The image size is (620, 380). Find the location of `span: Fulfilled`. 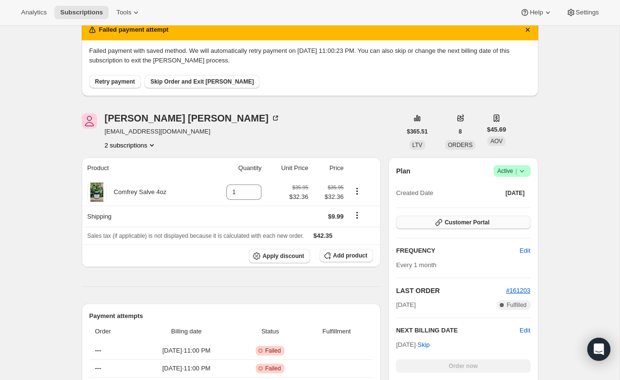

span: Fulfilled is located at coordinates (516, 305).